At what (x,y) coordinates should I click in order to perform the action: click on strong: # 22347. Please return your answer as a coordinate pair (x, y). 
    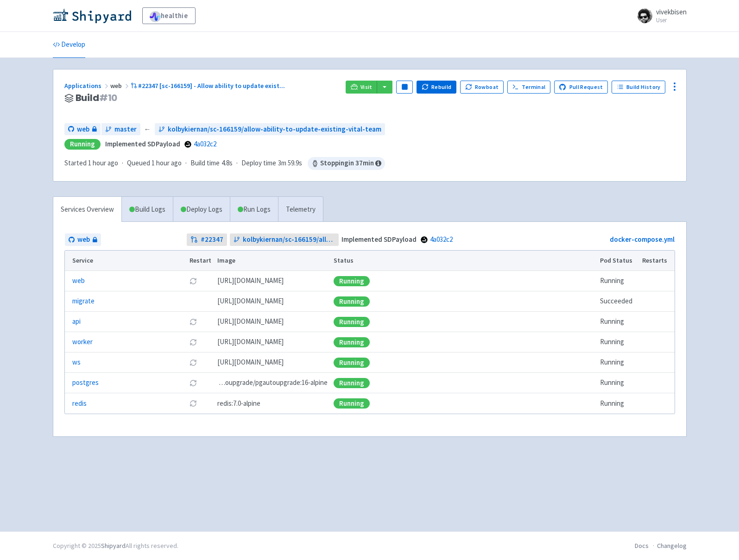
    Looking at the image, I should click on (212, 240).